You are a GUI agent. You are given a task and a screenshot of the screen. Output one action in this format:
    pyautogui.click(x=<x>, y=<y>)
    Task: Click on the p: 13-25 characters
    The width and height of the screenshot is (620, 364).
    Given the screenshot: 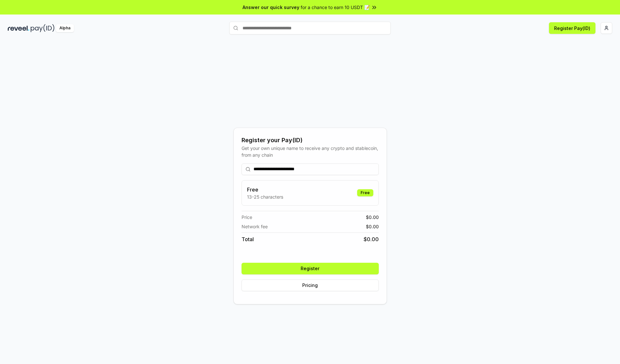 What is the action you would take?
    pyautogui.click(x=265, y=197)
    